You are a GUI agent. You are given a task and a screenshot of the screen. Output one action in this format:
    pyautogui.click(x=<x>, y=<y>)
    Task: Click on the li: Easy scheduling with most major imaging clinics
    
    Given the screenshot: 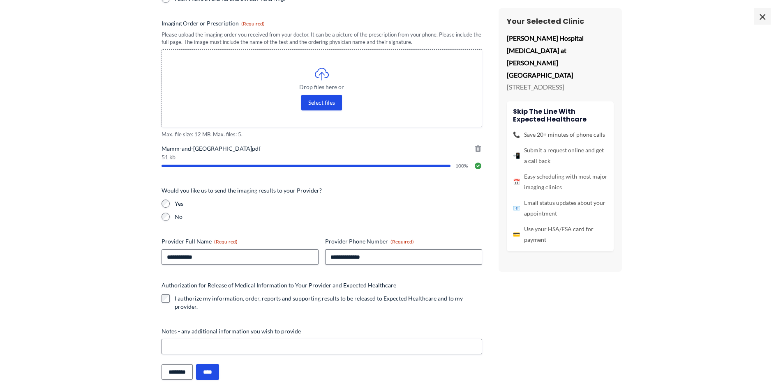 What is the action you would take?
    pyautogui.click(x=560, y=182)
    